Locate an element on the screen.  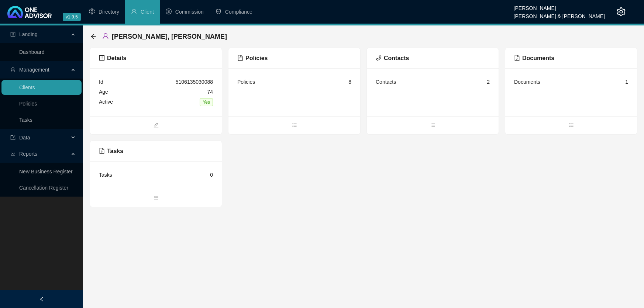
div: Active is located at coordinates (106, 102).